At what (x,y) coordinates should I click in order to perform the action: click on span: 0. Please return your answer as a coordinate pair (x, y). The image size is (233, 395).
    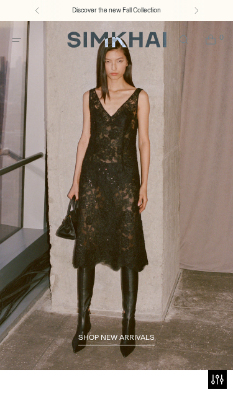
    Looking at the image, I should click on (221, 37).